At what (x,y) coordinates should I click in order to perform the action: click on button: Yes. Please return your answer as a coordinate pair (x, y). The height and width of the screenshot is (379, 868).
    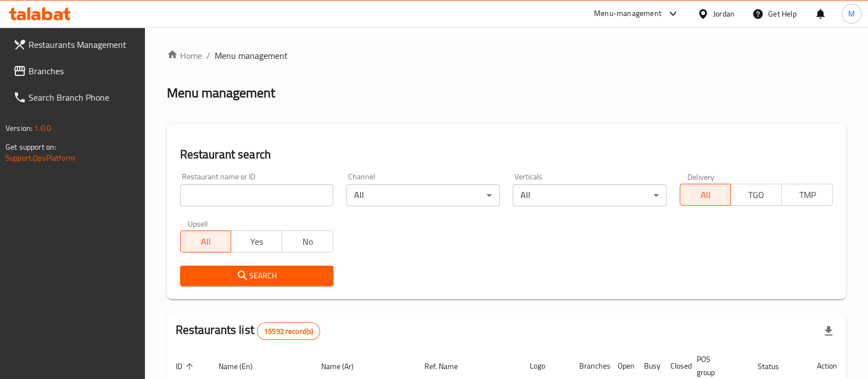
    Looking at the image, I should click on (256, 241).